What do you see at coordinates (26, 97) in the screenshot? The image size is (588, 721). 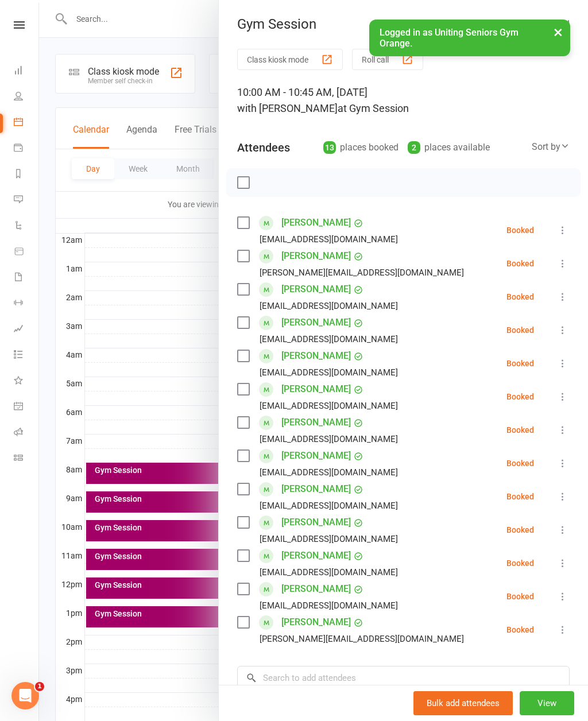 I see `a: People` at bounding box center [26, 97].